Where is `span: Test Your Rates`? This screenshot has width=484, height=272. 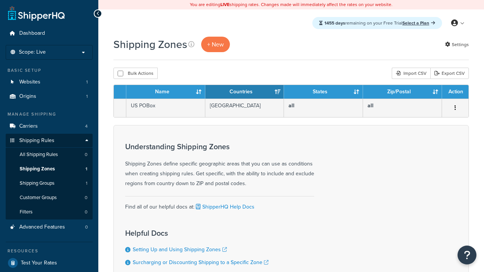
span: Test Your Rates is located at coordinates (39, 263).